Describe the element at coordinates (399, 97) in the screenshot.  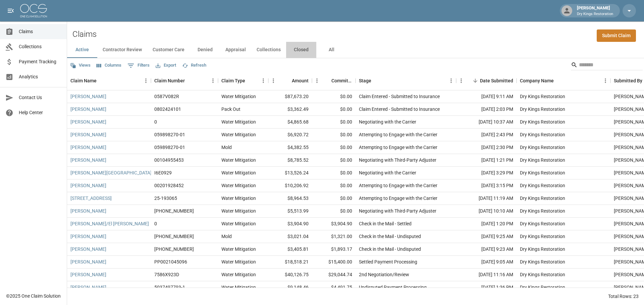
I see `div: Claim Entered - Submitted to Insurance` at that location.